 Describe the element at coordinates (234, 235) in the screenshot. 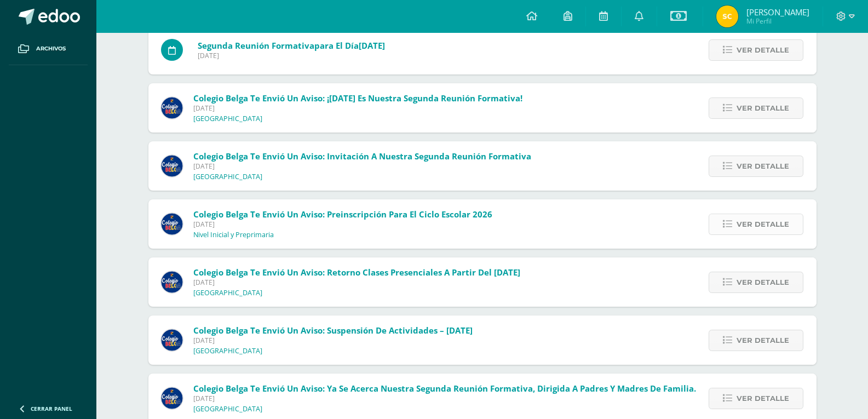

I see `p: Nivel Inicial y Preprimaria` at that location.